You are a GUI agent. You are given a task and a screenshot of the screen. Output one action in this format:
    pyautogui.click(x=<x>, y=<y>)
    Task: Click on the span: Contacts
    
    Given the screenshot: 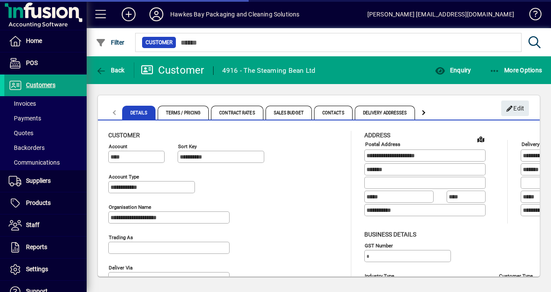 What is the action you would take?
    pyautogui.click(x=333, y=113)
    